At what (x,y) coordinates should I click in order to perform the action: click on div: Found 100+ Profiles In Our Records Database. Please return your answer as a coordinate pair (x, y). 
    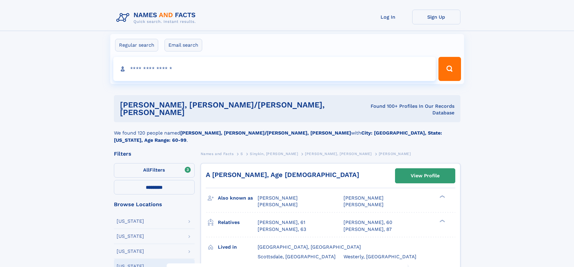
    Looking at the image, I should click on (407, 110).